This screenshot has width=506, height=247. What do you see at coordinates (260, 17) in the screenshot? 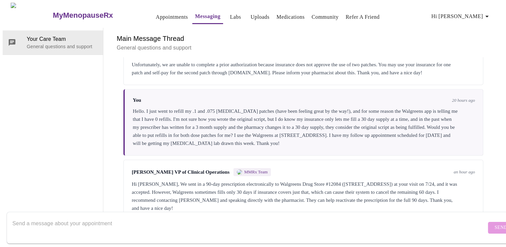
I see `a: Uploads` at bounding box center [260, 17].